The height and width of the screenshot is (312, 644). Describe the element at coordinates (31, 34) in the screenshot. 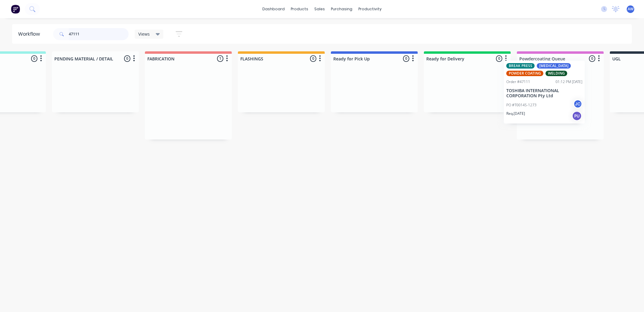

I see `div: Workflow` at that location.